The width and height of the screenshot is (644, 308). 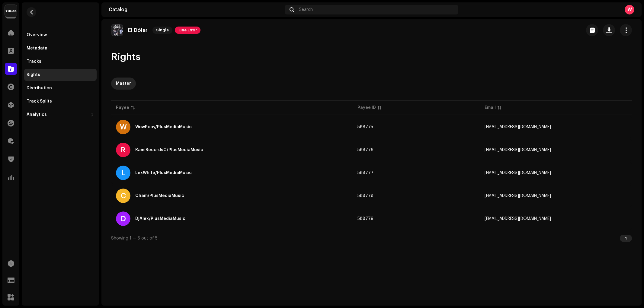 I want to click on div: Rights, so click(x=33, y=75).